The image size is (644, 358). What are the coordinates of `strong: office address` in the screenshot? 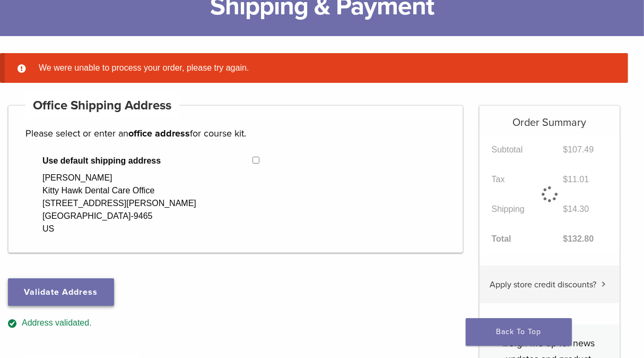 It's located at (159, 134).